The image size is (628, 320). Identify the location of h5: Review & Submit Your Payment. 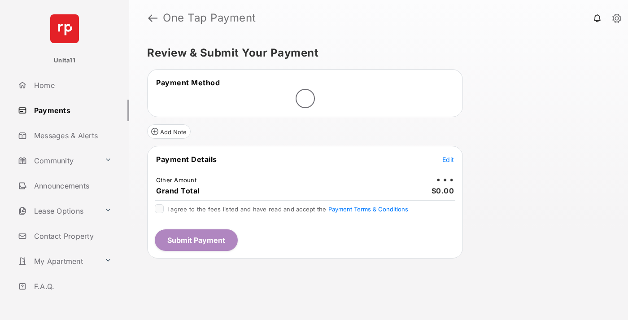
(375, 53).